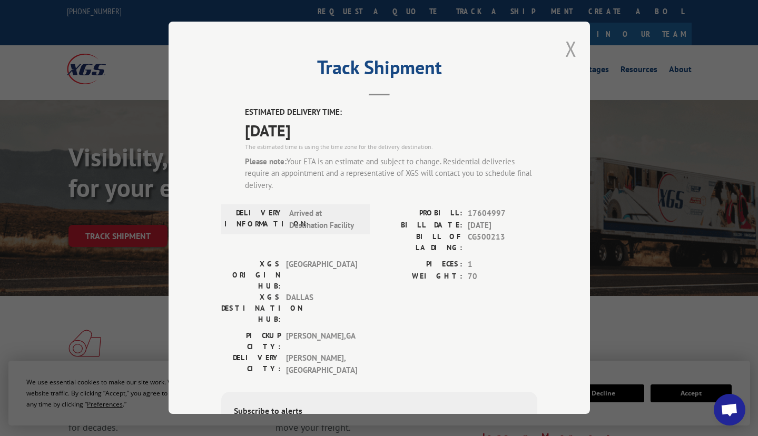 The width and height of the screenshot is (758, 436). Describe the element at coordinates (421, 276) in the screenshot. I see `label: WEIGHT:` at that location.